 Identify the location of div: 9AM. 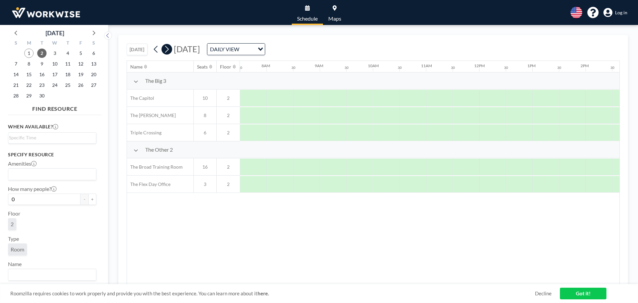
(319, 65).